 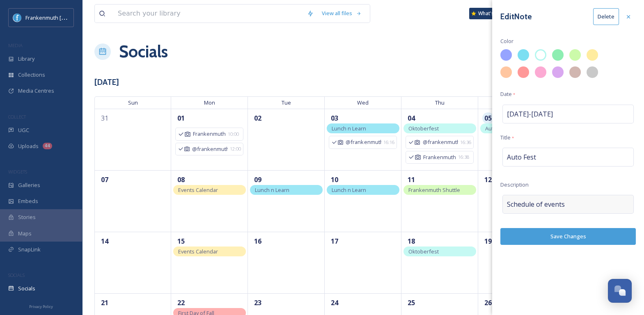 What do you see at coordinates (490, 13) in the screenshot?
I see `div: What's New` at bounding box center [490, 13].